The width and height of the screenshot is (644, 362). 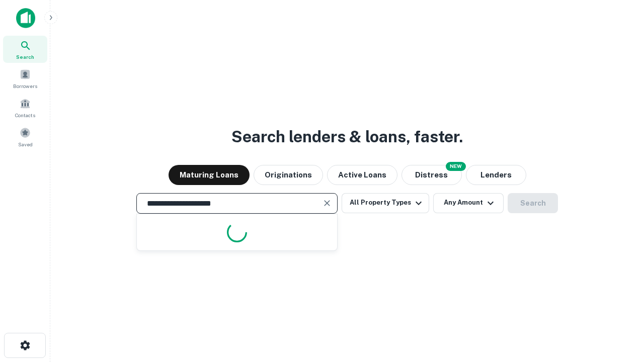 I want to click on span: Borrowers, so click(x=25, y=86).